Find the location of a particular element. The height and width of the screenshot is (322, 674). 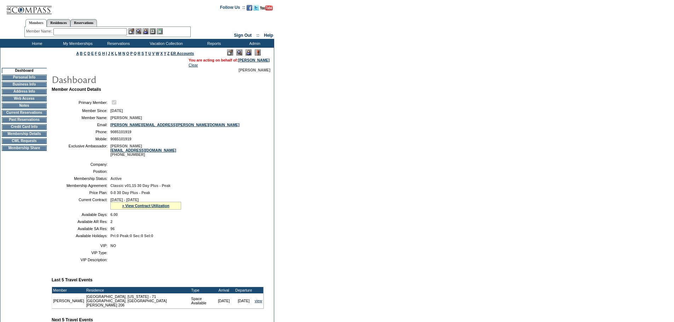

td: Departure is located at coordinates (244, 291).